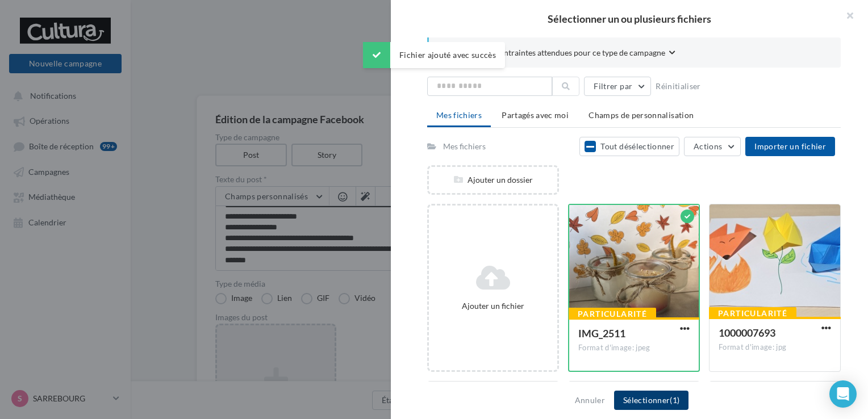 This screenshot has width=868, height=419. I want to click on span: Mes fichiers, so click(459, 115).